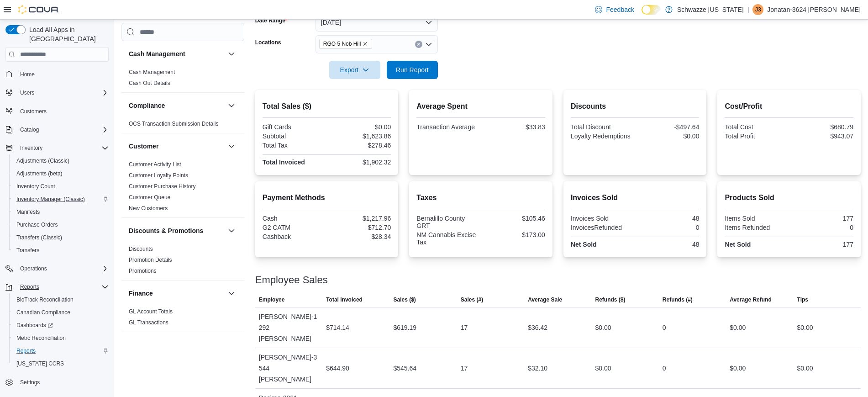 This screenshot has width=868, height=397. Describe the element at coordinates (43, 313) in the screenshot. I see `span: Canadian Compliance` at that location.